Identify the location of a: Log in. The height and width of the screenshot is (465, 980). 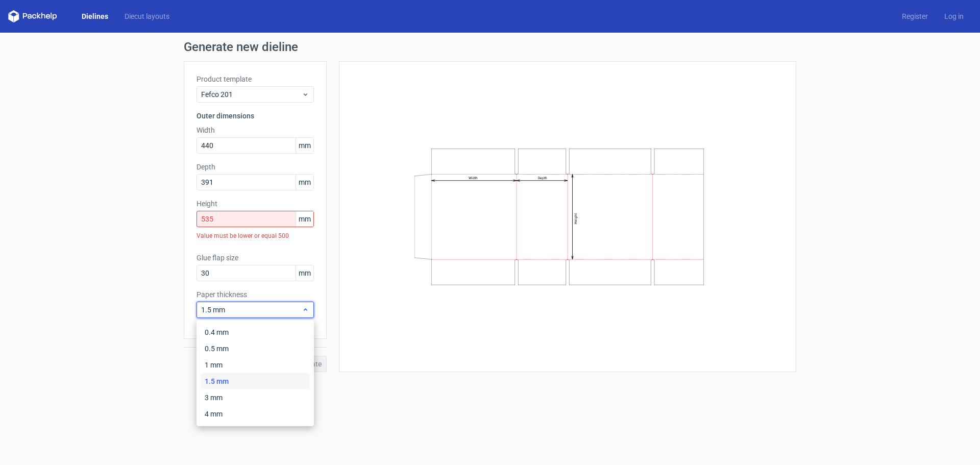
(954, 17).